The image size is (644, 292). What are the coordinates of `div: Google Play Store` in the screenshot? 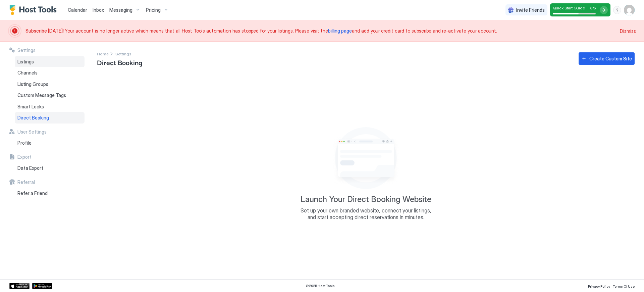 It's located at (42, 286).